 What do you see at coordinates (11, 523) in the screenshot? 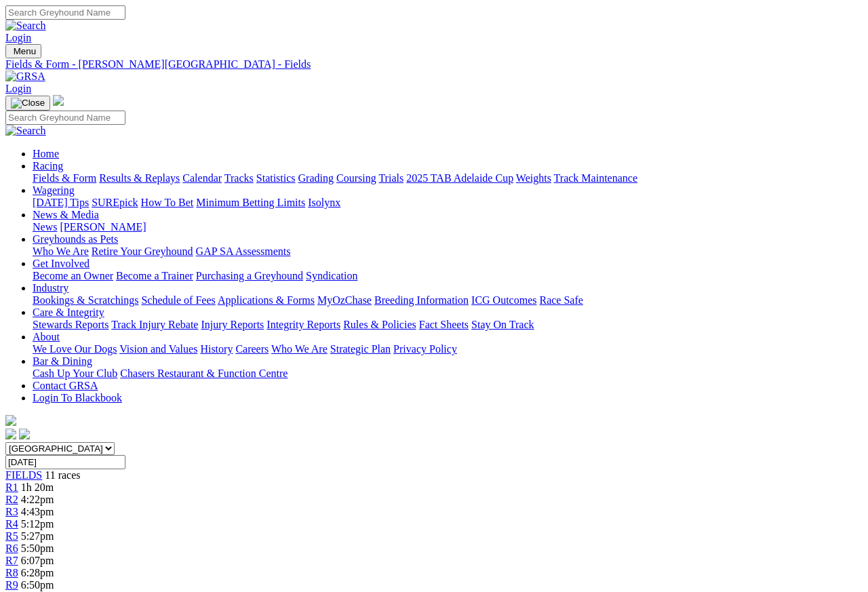
I see `a: R4` at bounding box center [11, 523].